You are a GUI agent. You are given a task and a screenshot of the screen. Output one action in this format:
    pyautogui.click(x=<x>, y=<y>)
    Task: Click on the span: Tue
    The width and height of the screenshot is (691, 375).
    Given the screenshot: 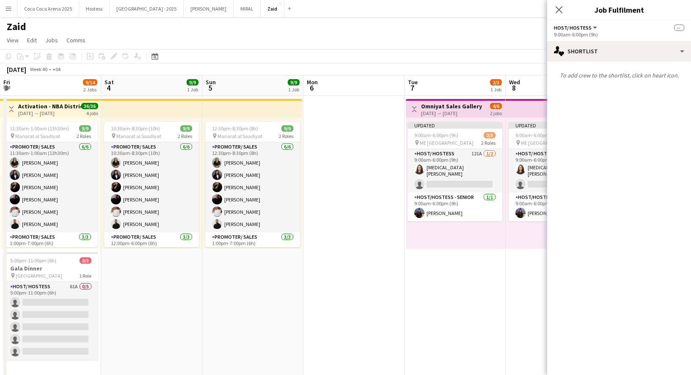 What is the action you would take?
    pyautogui.click(x=413, y=82)
    